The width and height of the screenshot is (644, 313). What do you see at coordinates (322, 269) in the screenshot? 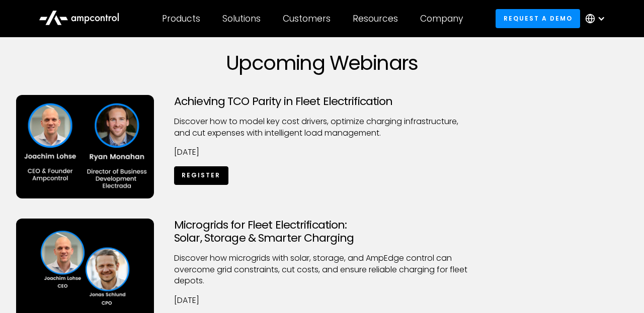
I see `p: Discover how microgrids with solar, storage, and AmpEdge control can overcome grid constraints, c...` at bounding box center [322, 269].